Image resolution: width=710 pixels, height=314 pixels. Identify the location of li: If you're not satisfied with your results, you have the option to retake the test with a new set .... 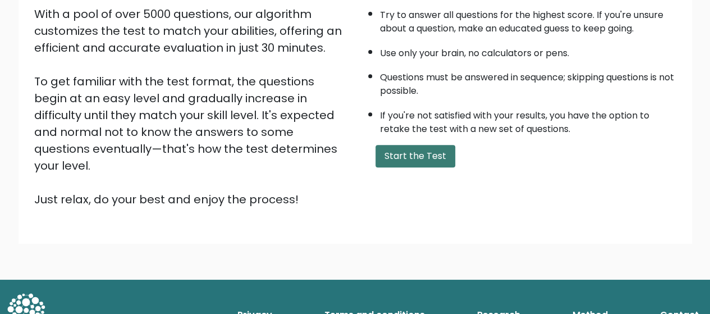
(528, 119).